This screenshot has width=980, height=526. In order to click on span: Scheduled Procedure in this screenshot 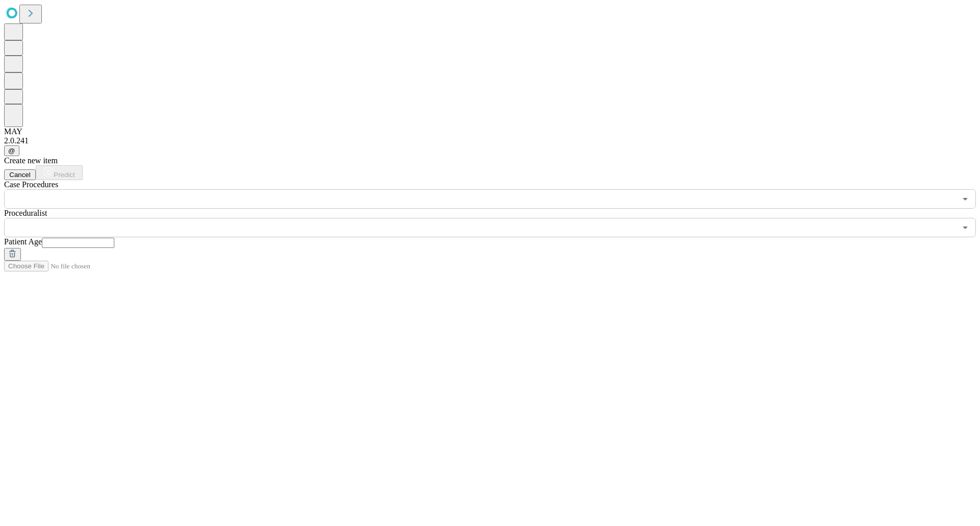, I will do `click(31, 184)`.